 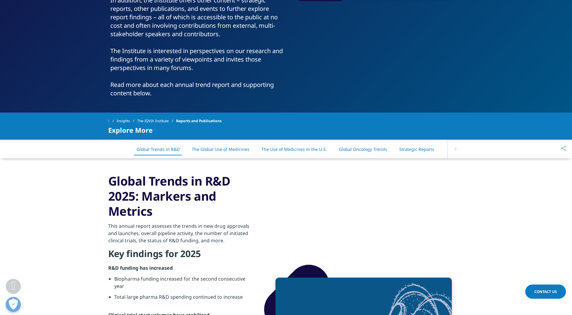 What do you see at coordinates (127, 121) in the screenshot?
I see `a: Insights` at bounding box center [127, 121].